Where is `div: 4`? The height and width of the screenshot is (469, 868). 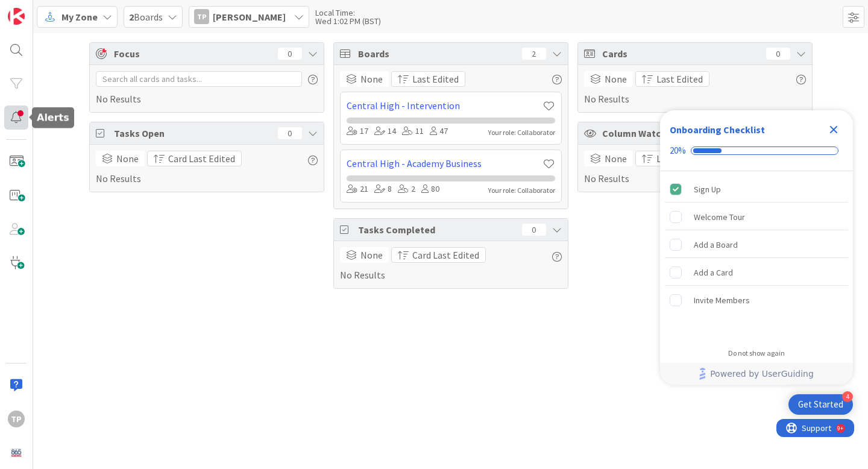
div: 4 is located at coordinates (848, 397).